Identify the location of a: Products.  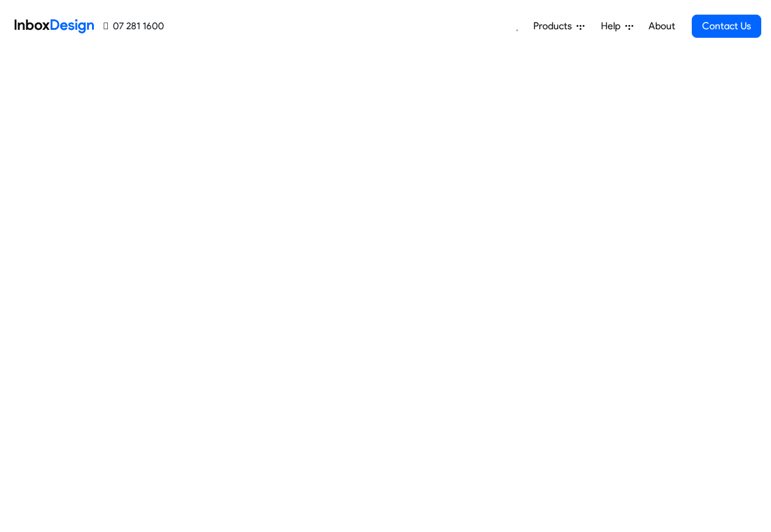
(559, 26).